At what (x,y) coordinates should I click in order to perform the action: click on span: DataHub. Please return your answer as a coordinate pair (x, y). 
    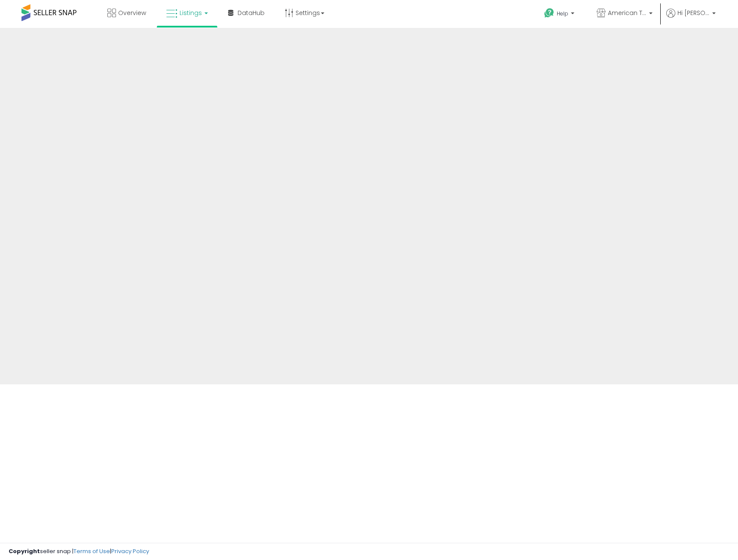
    Looking at the image, I should click on (251, 13).